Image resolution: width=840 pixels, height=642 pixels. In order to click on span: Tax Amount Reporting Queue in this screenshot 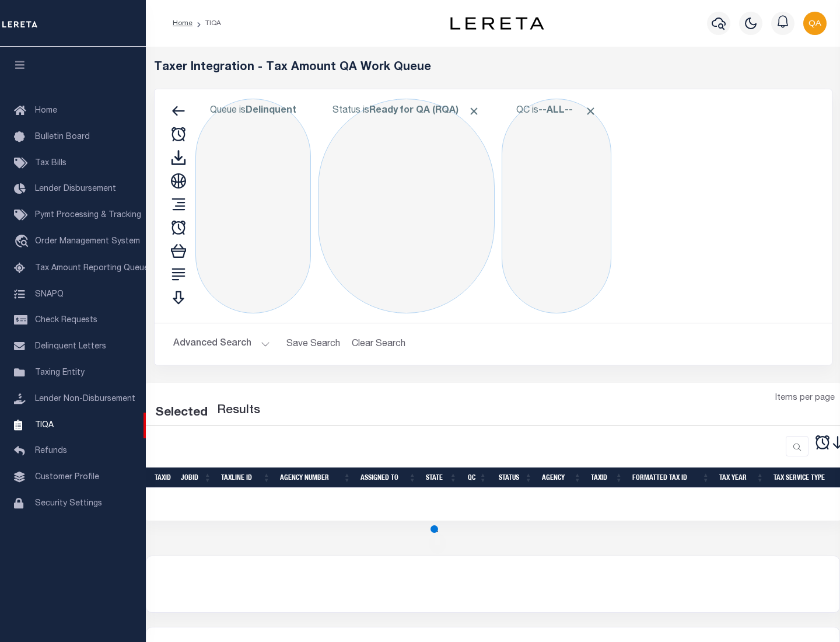, I will do `click(91, 268)`.